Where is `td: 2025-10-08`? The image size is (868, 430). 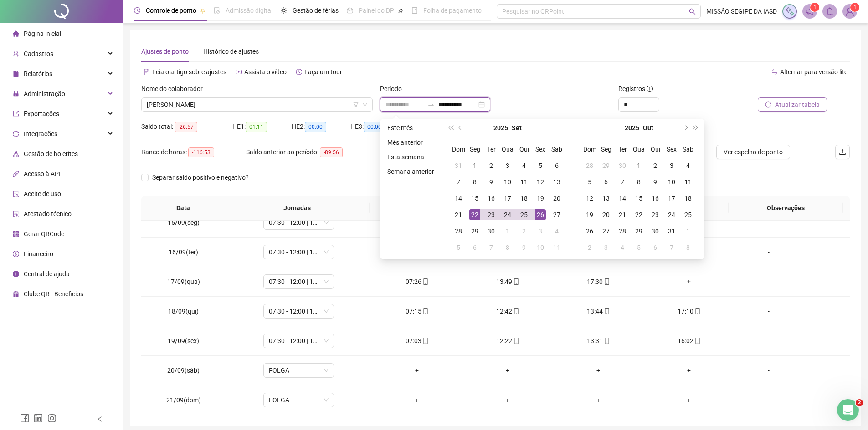 td: 2025-10-08 is located at coordinates (507, 247).